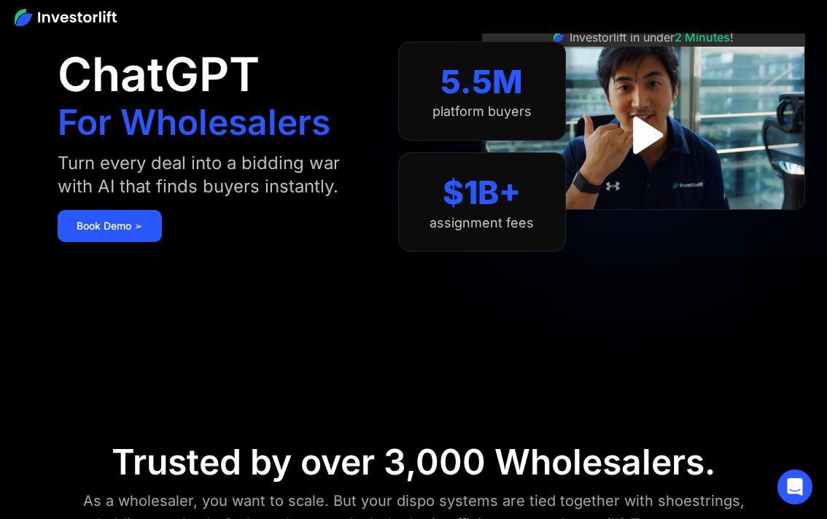 The image size is (827, 519). Describe the element at coordinates (481, 223) in the screenshot. I see `div: assignment fees` at that location.